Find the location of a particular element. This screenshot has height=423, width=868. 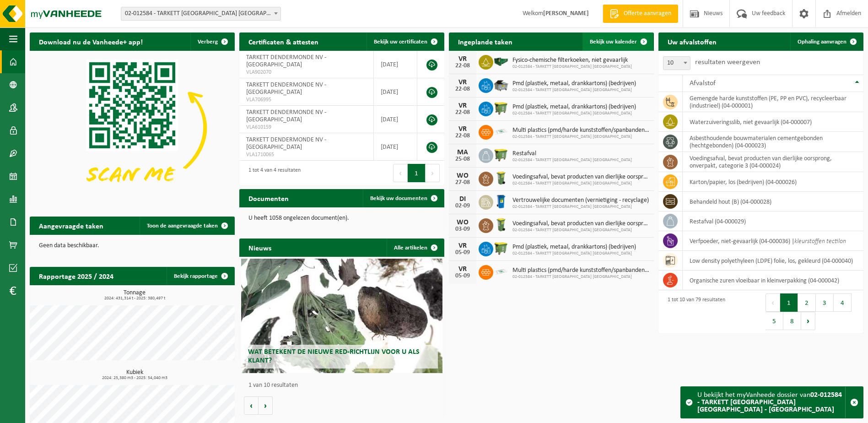

span: Bekijk uw certificaten is located at coordinates (400, 42).